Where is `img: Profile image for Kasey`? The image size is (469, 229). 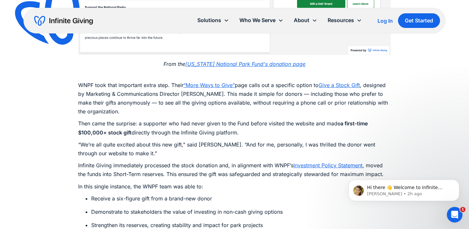 img: Profile image for Kasey is located at coordinates (20, 25).